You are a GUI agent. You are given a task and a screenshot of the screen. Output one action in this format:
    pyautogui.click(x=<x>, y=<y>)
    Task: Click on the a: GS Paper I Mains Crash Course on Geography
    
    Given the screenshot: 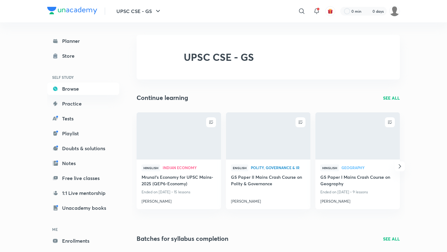 What is the action you would take?
    pyautogui.click(x=358, y=181)
    